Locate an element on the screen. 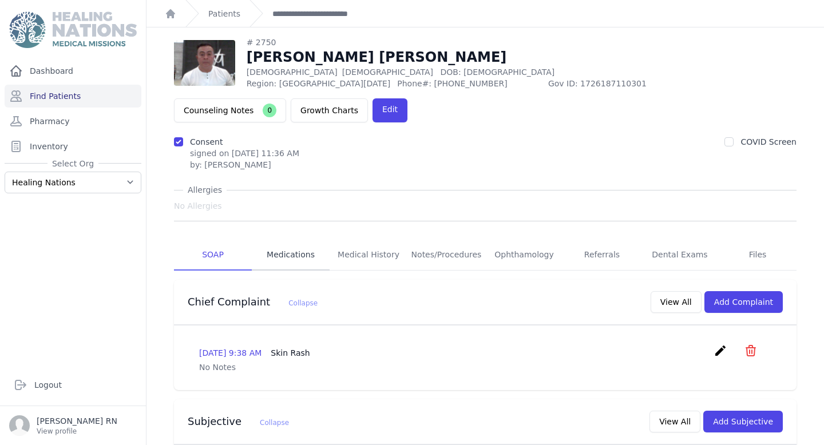 This screenshot has height=445, width=824. h3: Chief Complaint is located at coordinates (252, 302).